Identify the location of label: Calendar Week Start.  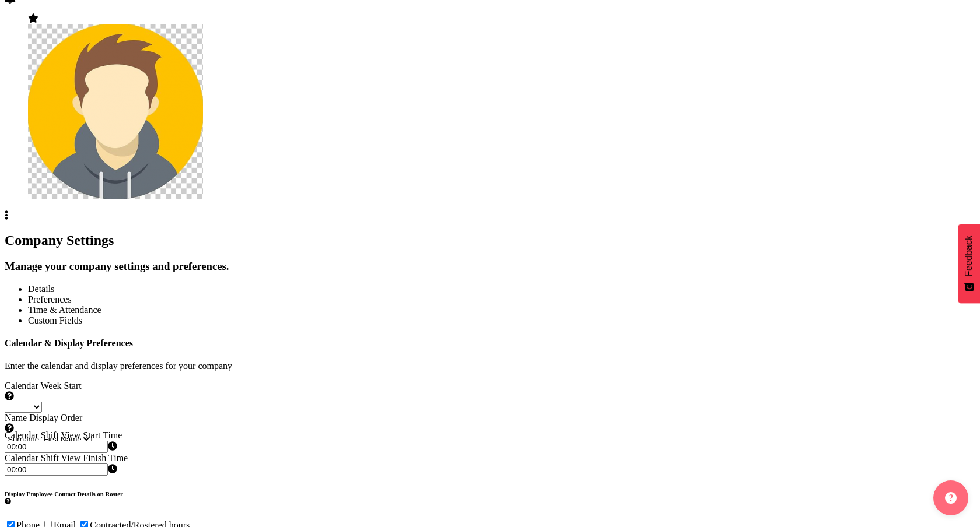
(490, 391).